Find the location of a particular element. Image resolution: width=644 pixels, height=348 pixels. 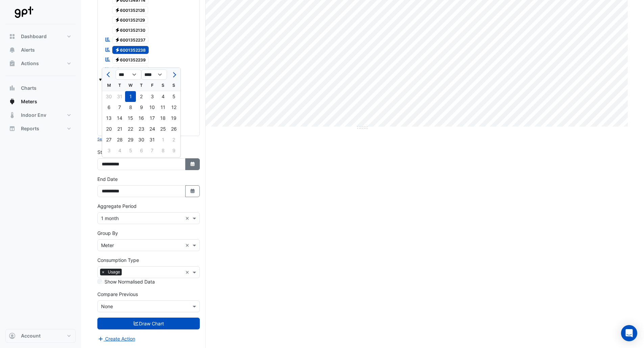

button: Dashboard is located at coordinates (40, 36).